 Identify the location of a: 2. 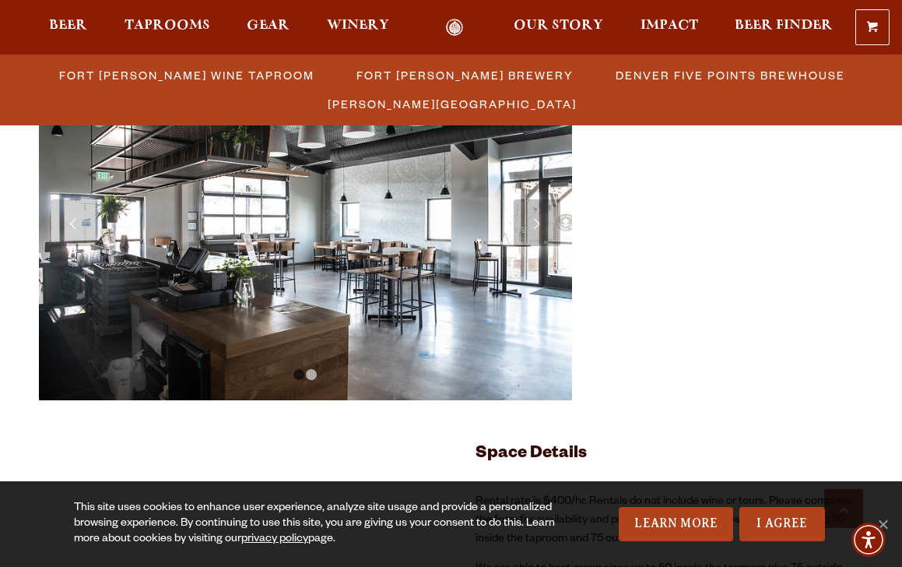
(311, 374).